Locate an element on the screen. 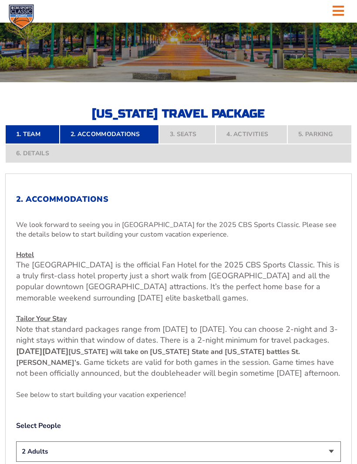 The width and height of the screenshot is (357, 464). u: Tailor Your Stay is located at coordinates (41, 319).